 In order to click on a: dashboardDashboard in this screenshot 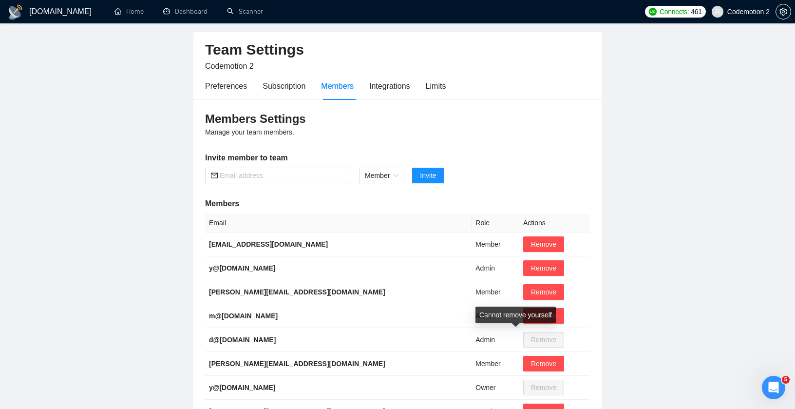, I will do `click(185, 11)`.